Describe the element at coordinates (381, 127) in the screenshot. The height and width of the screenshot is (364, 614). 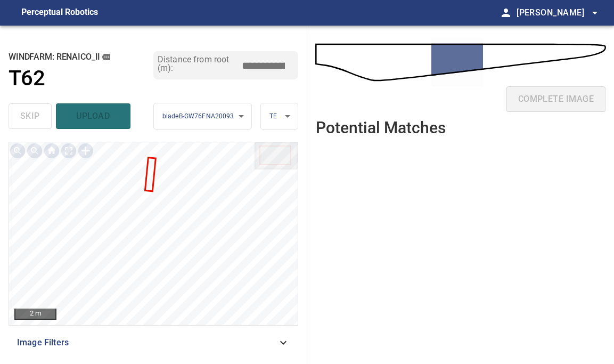
I see `h2: Potential Matches` at that location.